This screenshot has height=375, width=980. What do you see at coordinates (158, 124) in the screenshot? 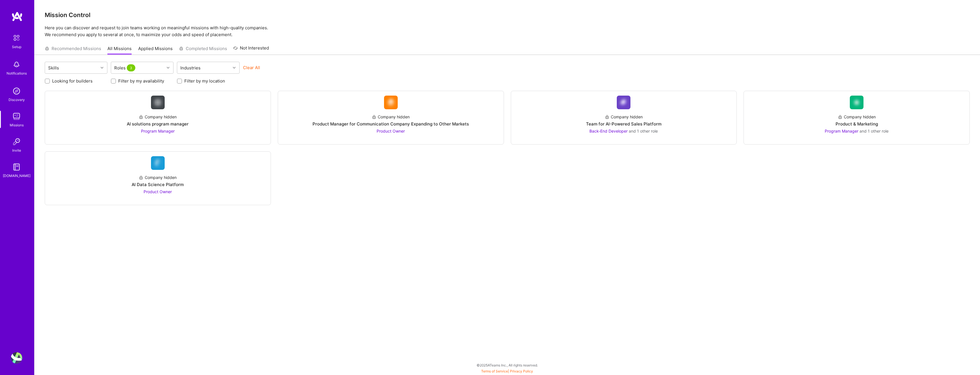
I see `div: AI solutions program manager` at bounding box center [158, 124].